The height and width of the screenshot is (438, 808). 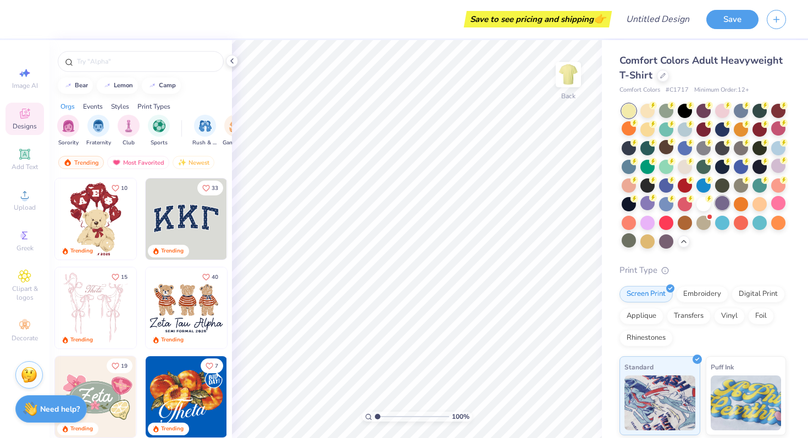 What do you see at coordinates (129, 131) in the screenshot?
I see `div: filter for Club` at bounding box center [129, 131].